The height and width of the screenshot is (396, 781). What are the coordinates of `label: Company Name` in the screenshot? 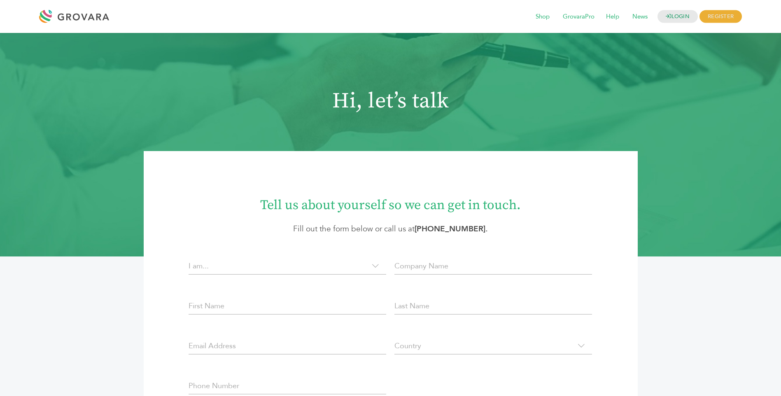 It's located at (421, 266).